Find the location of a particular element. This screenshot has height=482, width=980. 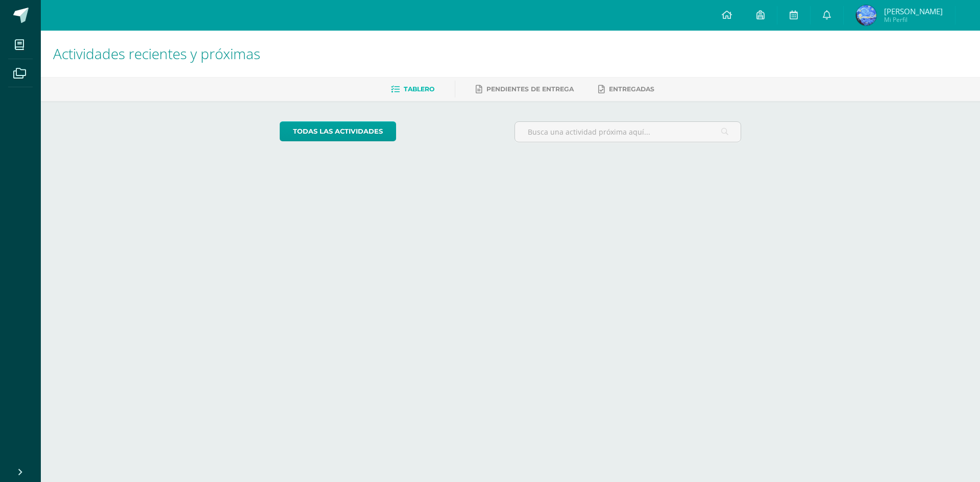

input: Busca una actividad próxima aquí... is located at coordinates (628, 132).